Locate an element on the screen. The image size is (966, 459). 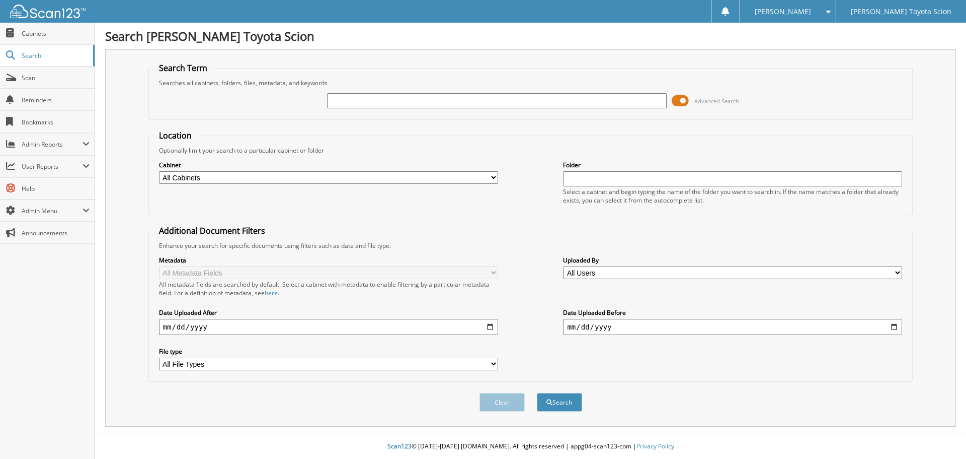
span: Scan is located at coordinates (55, 78).